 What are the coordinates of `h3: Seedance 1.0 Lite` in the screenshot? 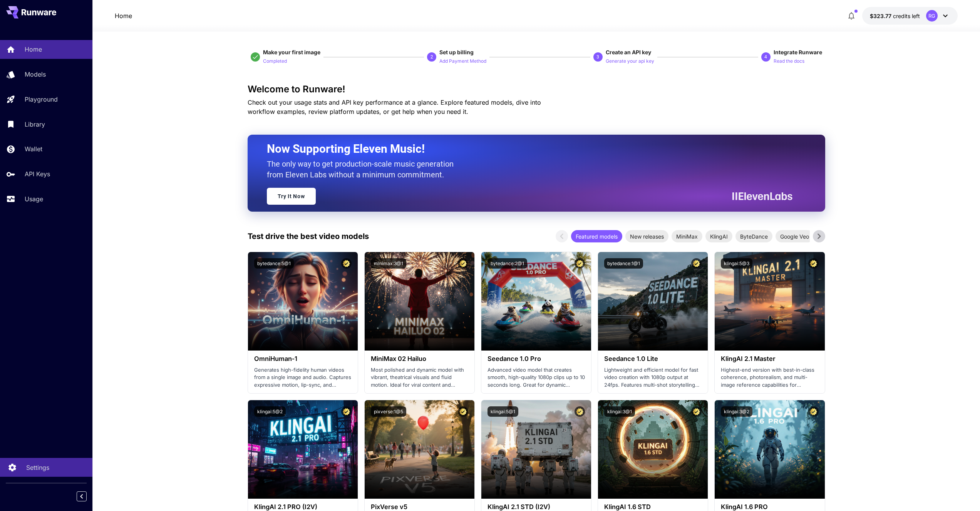 It's located at (653, 359).